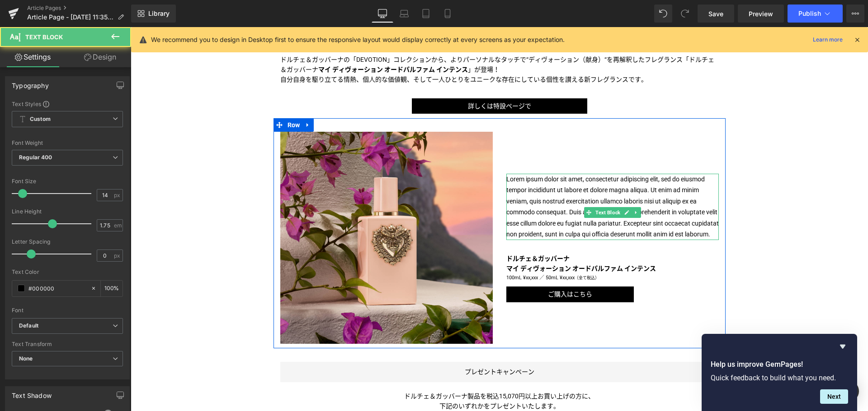 Image resolution: width=868 pixels, height=411 pixels. I want to click on p: Quick feedback to build what you need., so click(779, 378).